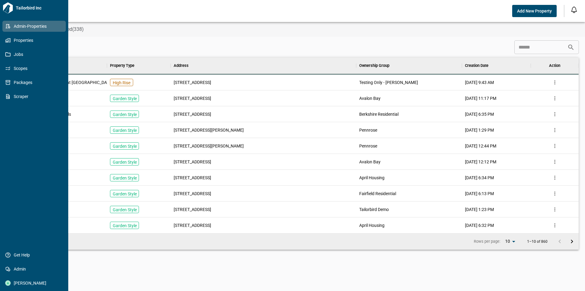  What do you see at coordinates (35, 40) in the screenshot?
I see `span: Properties` at bounding box center [35, 40].